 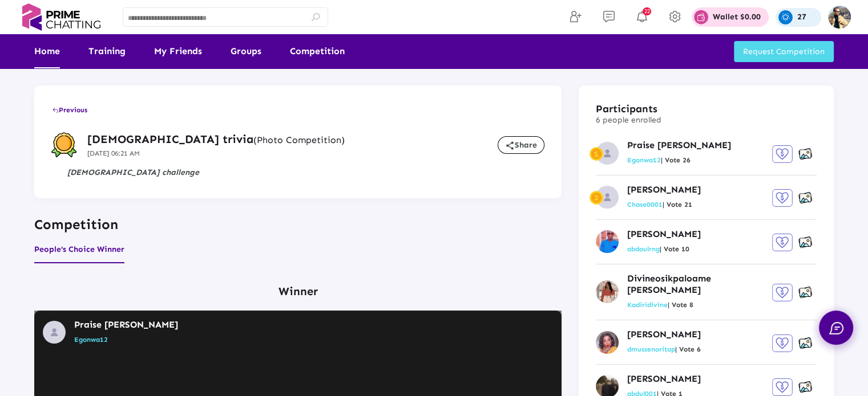 What do you see at coordinates (596, 154) in the screenshot?
I see `img: winner-one-badge.svg` at bounding box center [596, 154].